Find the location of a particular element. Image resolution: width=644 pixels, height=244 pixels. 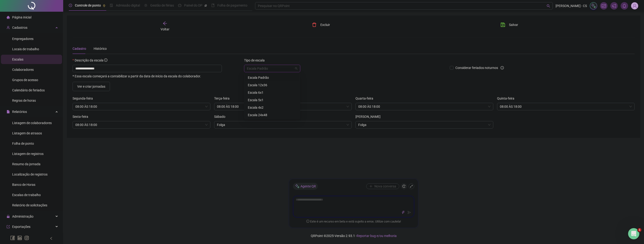

span: Locais de trabalho is located at coordinates (26, 49).